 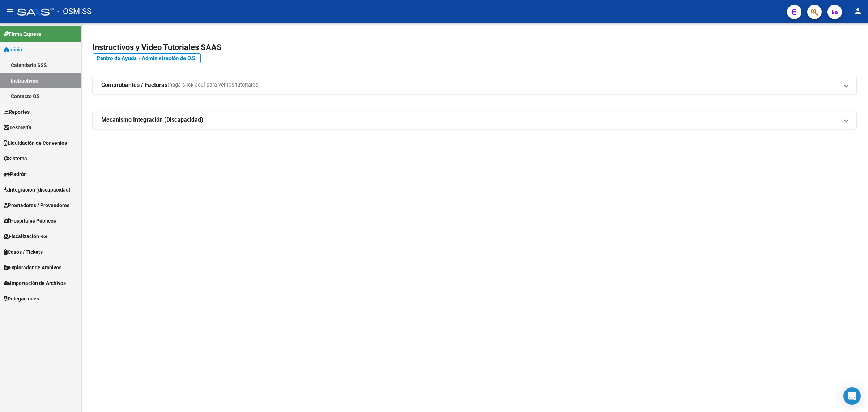 I want to click on span: Reportes, so click(x=16, y=112).